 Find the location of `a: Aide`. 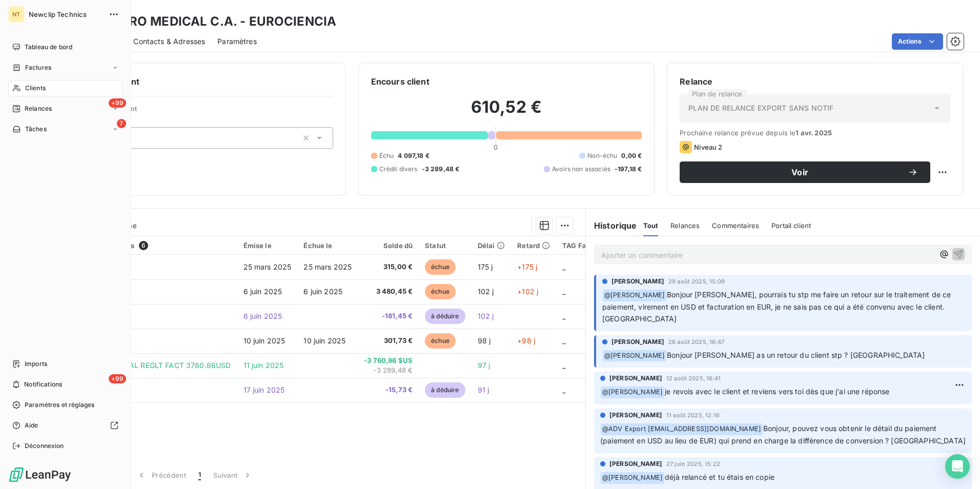

a: Aide is located at coordinates (65, 425).